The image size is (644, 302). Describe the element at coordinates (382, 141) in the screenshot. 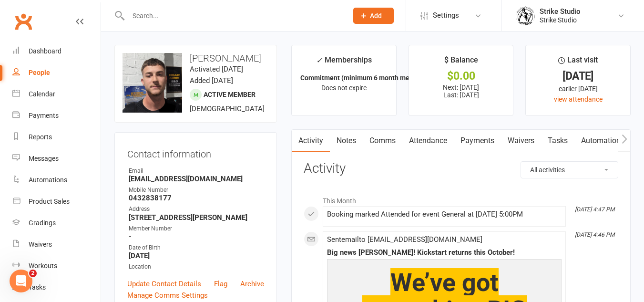

I see `a: Comms` at that location.